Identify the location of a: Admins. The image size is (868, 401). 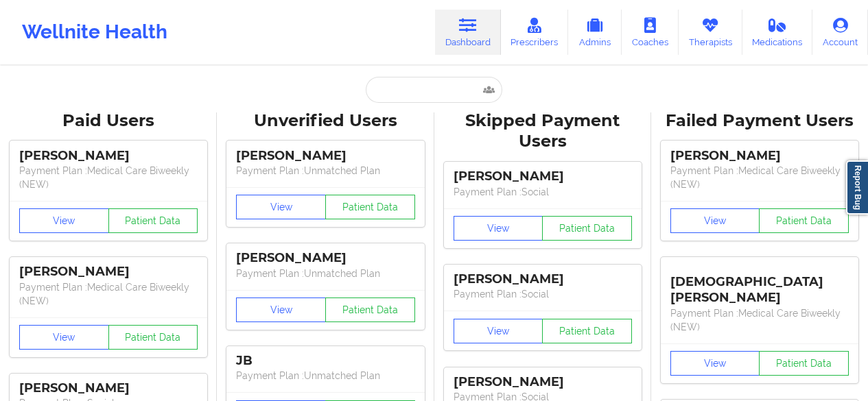
(595, 32).